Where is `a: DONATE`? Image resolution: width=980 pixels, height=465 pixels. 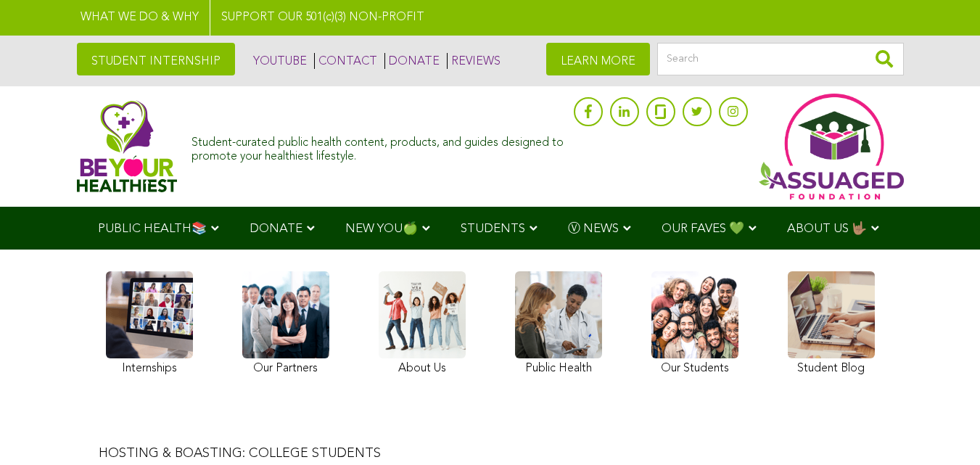 a: DONATE is located at coordinates (412, 61).